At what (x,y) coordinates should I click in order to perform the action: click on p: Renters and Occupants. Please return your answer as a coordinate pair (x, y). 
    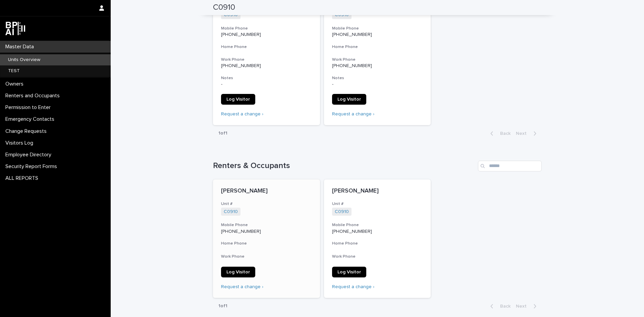
    Looking at the image, I should click on (34, 96).